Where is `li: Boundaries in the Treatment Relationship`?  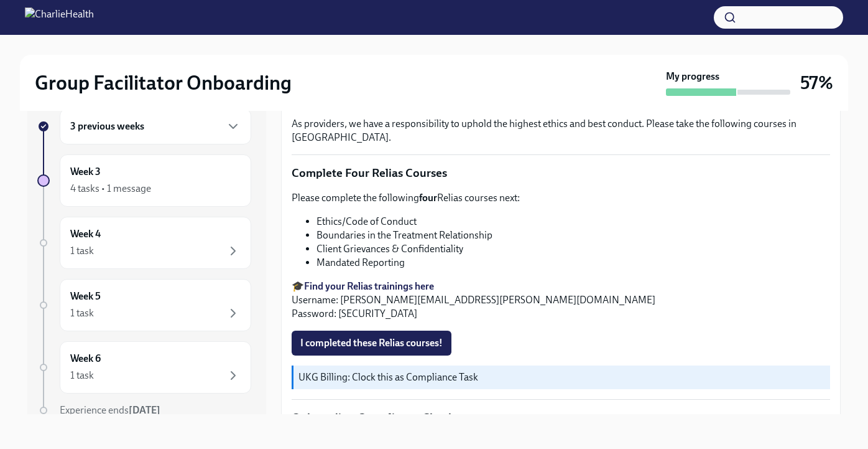 li: Boundaries in the Treatment Relationship is located at coordinates (574, 236).